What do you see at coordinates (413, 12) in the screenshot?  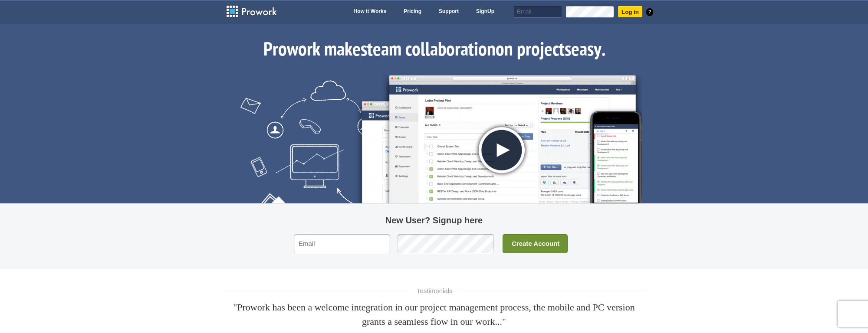 I see `a: Pricing` at bounding box center [413, 12].